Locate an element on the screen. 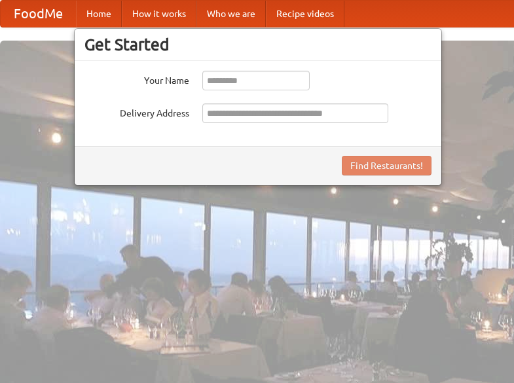  label: Delivery Address is located at coordinates (137, 111).